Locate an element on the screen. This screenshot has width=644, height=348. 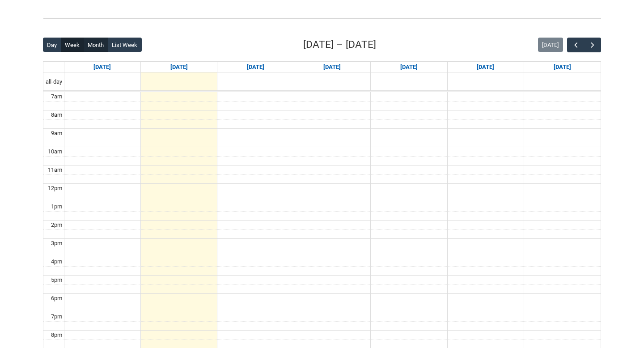
div: 4pm is located at coordinates (56, 262).